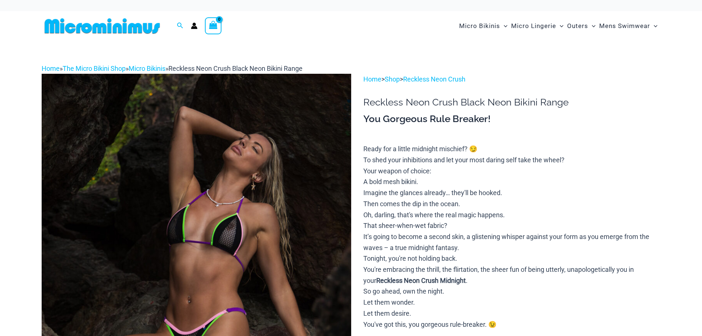  What do you see at coordinates (213, 26) in the screenshot?
I see `a: View Shopping Cart, empty` at bounding box center [213, 26].